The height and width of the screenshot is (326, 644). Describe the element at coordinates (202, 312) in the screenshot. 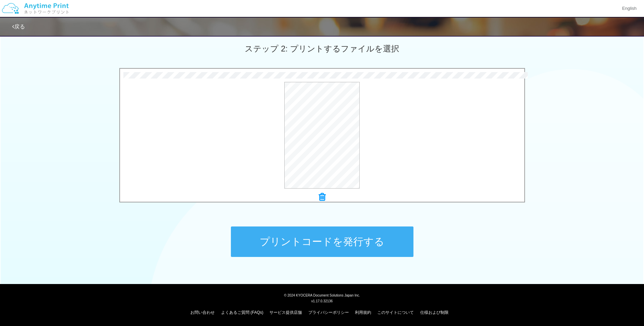

I see `a: お問い合わせ` at that location.